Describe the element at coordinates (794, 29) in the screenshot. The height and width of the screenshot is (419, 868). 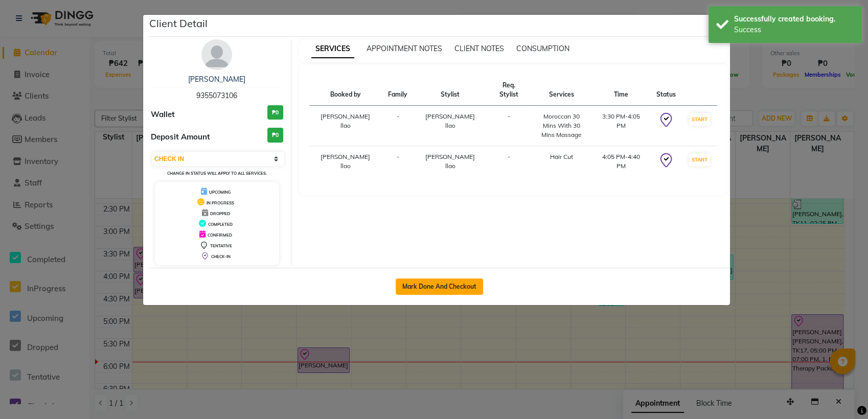
I see `div: Success` at that location.